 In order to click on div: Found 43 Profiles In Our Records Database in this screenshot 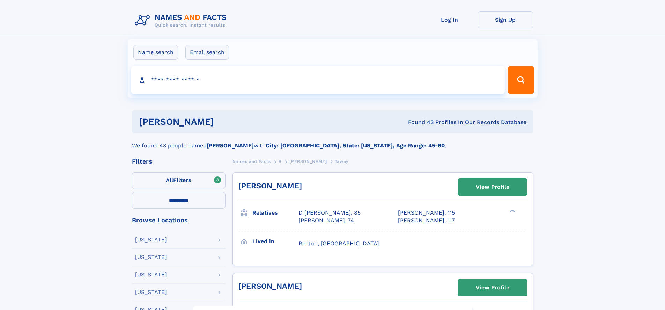, I will do `click(419, 122)`.